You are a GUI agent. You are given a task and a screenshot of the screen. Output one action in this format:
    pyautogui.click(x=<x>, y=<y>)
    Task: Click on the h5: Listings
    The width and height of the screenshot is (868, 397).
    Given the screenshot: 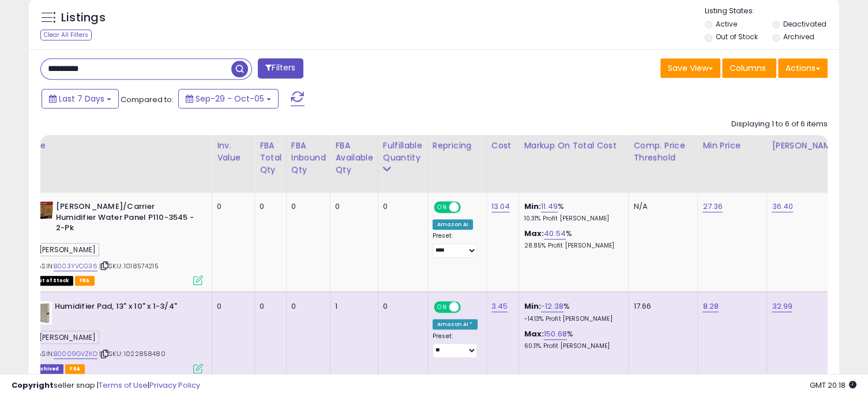 What is the action you would take?
    pyautogui.click(x=83, y=18)
    